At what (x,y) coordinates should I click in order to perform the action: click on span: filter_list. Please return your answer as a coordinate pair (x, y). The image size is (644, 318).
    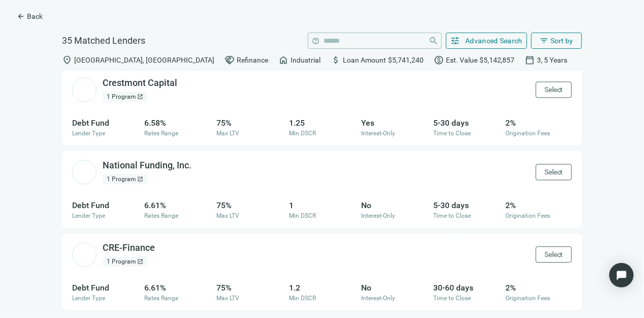
    Looking at the image, I should click on (544, 41).